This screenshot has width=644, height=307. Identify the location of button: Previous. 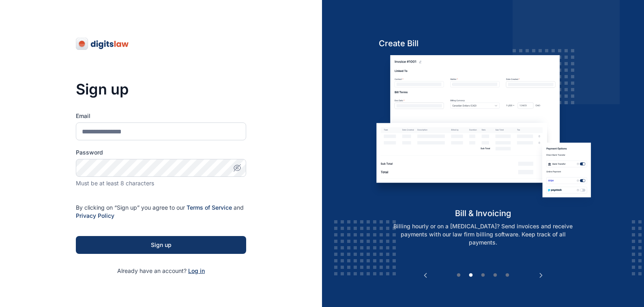
(425, 275).